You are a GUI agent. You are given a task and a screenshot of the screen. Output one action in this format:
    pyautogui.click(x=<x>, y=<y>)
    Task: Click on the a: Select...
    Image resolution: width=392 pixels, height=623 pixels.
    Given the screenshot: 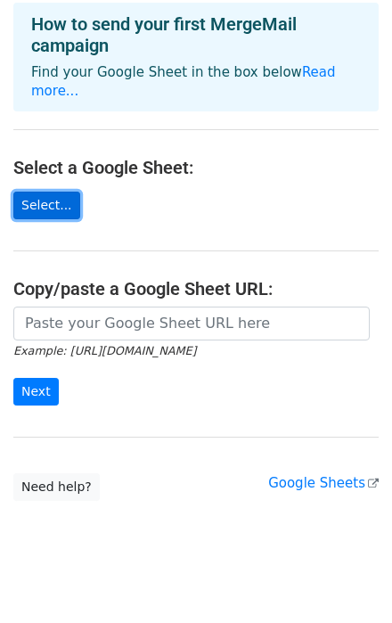 What is the action you would take?
    pyautogui.click(x=46, y=205)
    